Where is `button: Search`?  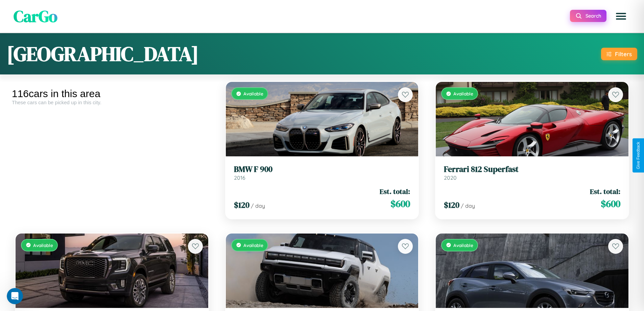 button: Search is located at coordinates (588, 16).